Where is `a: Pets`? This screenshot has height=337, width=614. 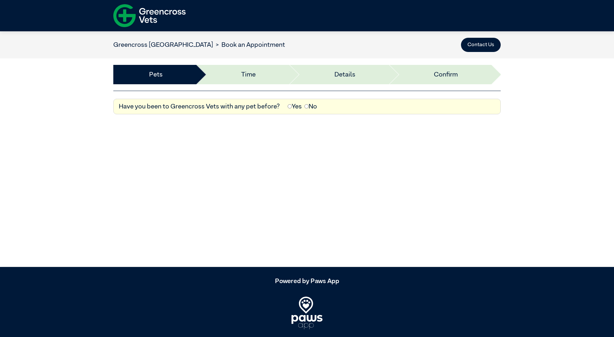
a: Pets is located at coordinates (156, 75).